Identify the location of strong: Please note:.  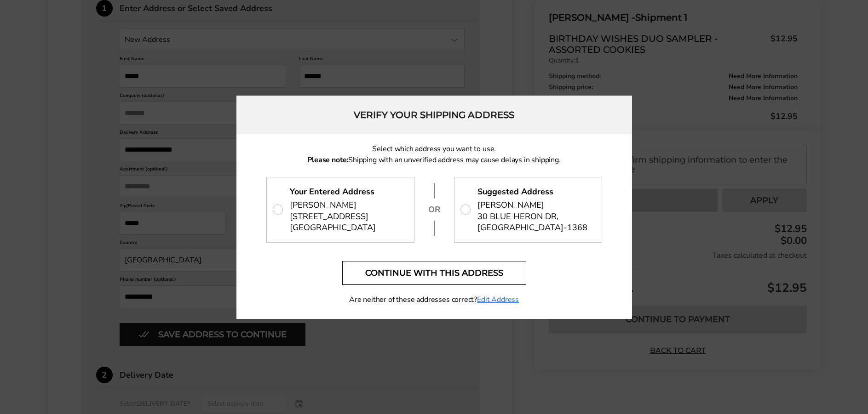
(327, 160).